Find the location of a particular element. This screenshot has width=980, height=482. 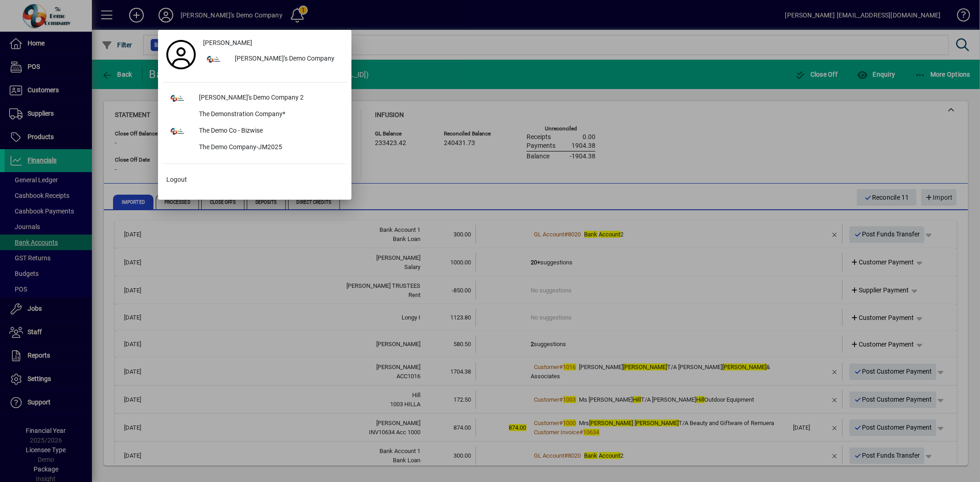

div: The Demo Co - Bizwise is located at coordinates (269, 132).